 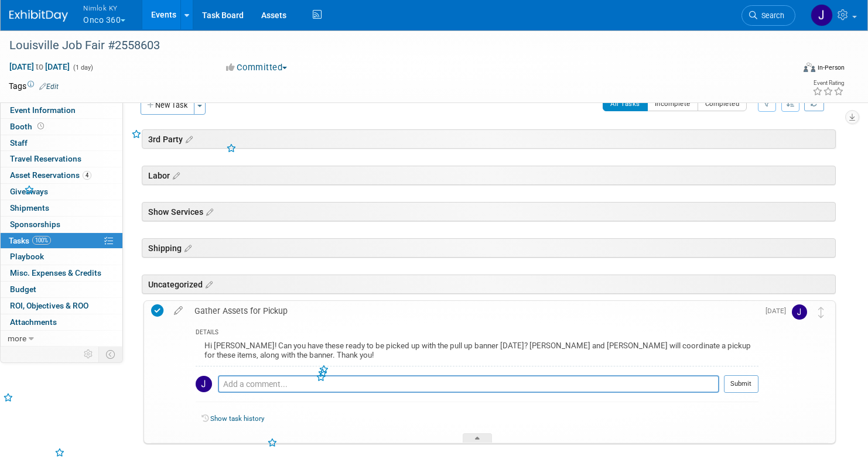 What do you see at coordinates (62, 273) in the screenshot?
I see `a: Misc. Expenses & Credits` at bounding box center [62, 273].